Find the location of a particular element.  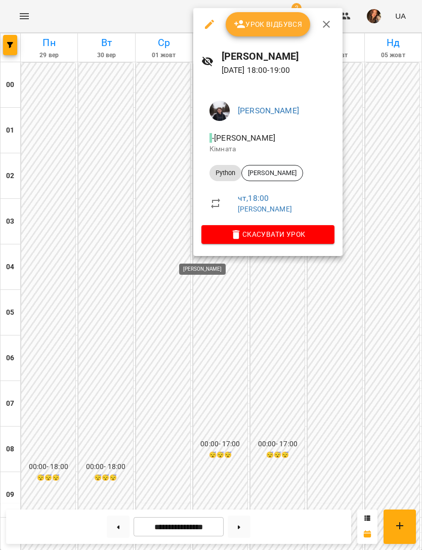

span: Скасувати Урок is located at coordinates (268, 234).